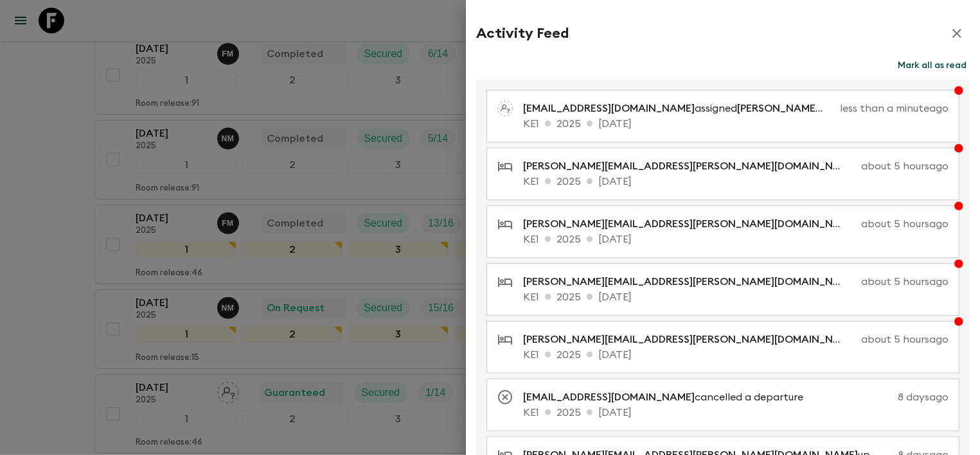 This screenshot has width=980, height=455. I want to click on p: less than a minute ago, so click(894, 109).